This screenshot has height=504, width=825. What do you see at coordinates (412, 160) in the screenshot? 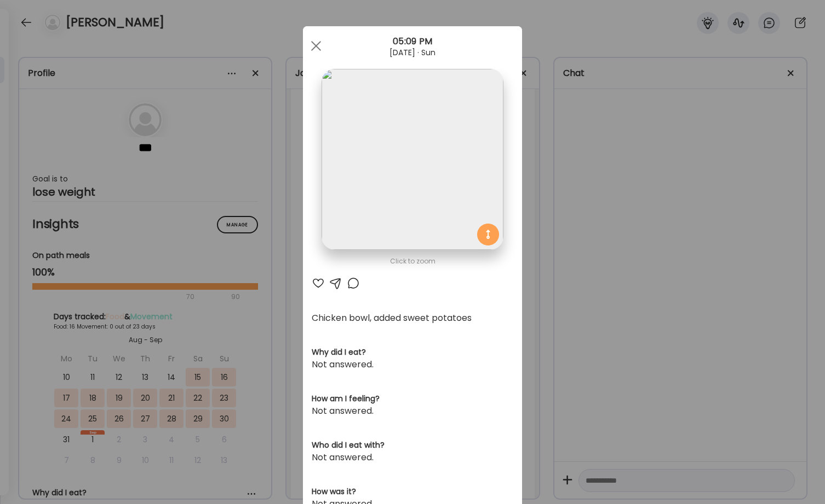
I see `img: images%2FMmnsg9FMMIdfUg6NitmvFa1XKOJ3%2FZCCPKRQG0GJzLO9bYIjT%2F0ORvmIwU0MwH8n0v32dl_1080` at bounding box center [412, 160].